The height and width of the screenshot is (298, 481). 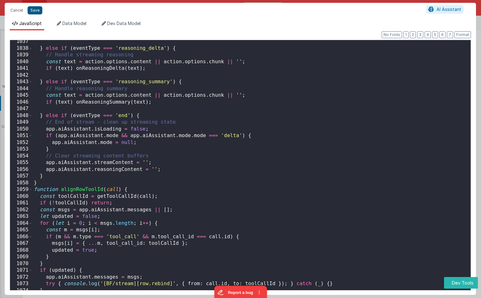 What do you see at coordinates (21, 49) in the screenshot?
I see `div: 1038` at bounding box center [21, 49].